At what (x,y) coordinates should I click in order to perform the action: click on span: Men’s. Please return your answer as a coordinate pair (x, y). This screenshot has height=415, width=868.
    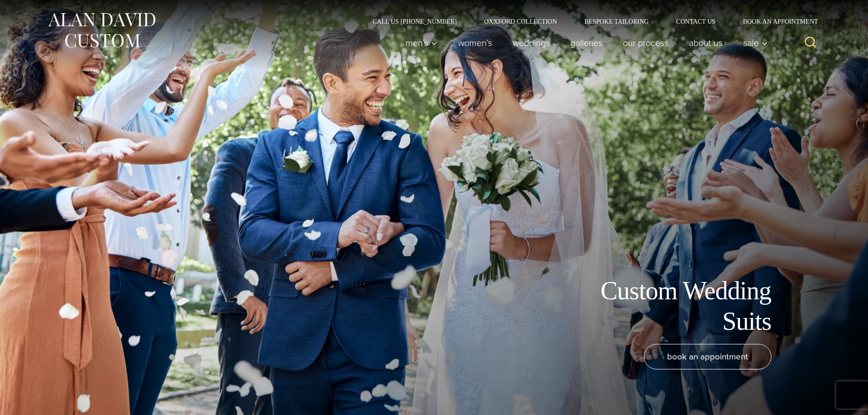
    Looking at the image, I should click on (422, 43).